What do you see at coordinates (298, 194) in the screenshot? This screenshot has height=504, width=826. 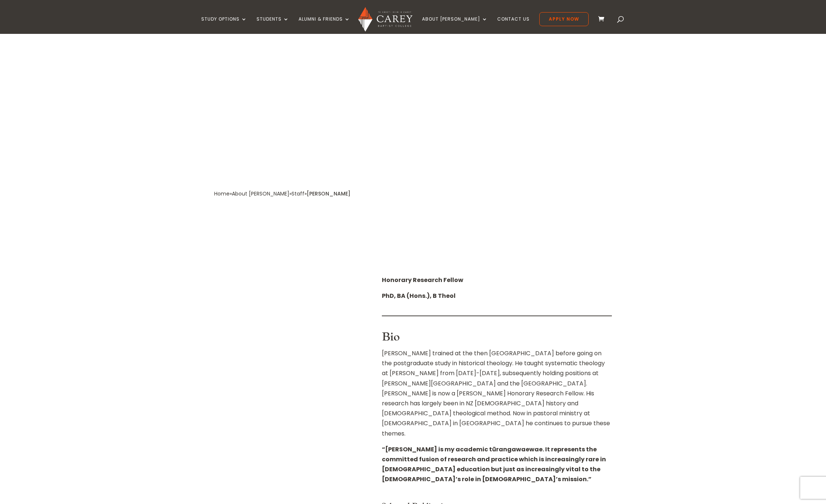 I see `a: Staff` at bounding box center [298, 194].